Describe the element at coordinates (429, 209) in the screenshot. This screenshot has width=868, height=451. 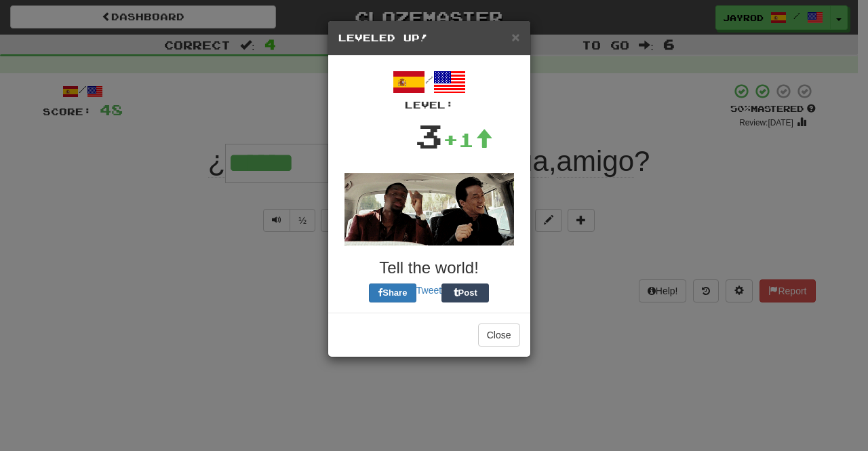
I see `img: jackie-chan-chris-tucker-8e28c945e4edb08076433a56fe7d8633100bcb81acdffdd6d8700cc364528c3e.gif` at that location.